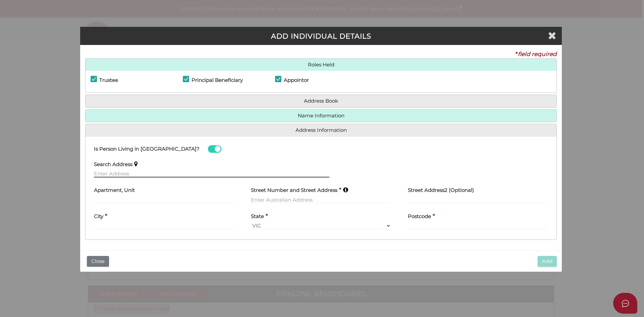 The height and width of the screenshot is (317, 644). I want to click on input: Enter Address, so click(211, 174).